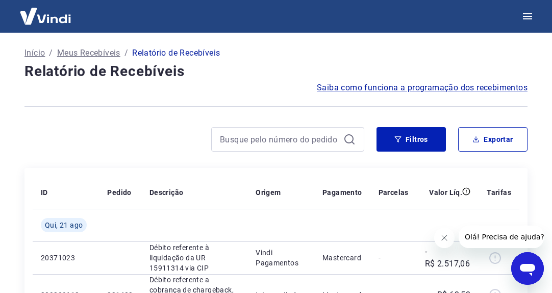 The height and width of the screenshot is (293, 552). Describe the element at coordinates (66, 258) in the screenshot. I see `p: 20371023` at that location.